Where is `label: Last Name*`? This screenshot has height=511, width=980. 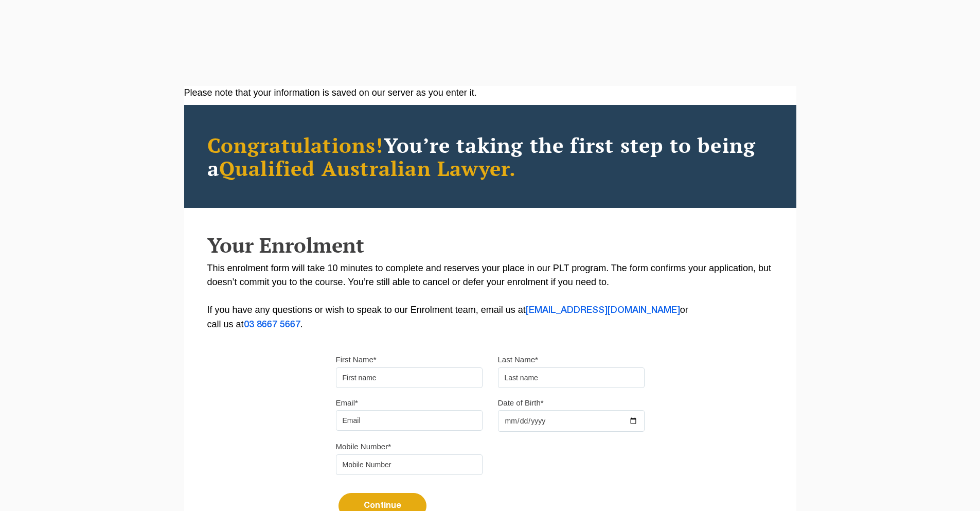 label: Last Name* is located at coordinates (518, 359).